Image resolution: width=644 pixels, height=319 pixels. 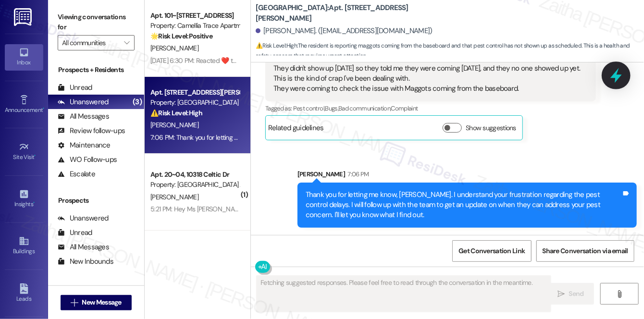 I want to click on div: New Inbounds, so click(x=85, y=262).